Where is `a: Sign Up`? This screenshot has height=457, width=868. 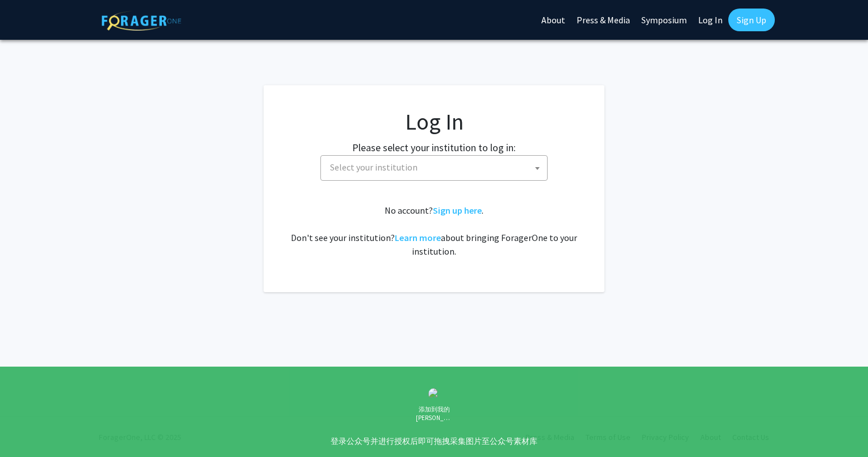
a: Sign Up is located at coordinates (752, 20).